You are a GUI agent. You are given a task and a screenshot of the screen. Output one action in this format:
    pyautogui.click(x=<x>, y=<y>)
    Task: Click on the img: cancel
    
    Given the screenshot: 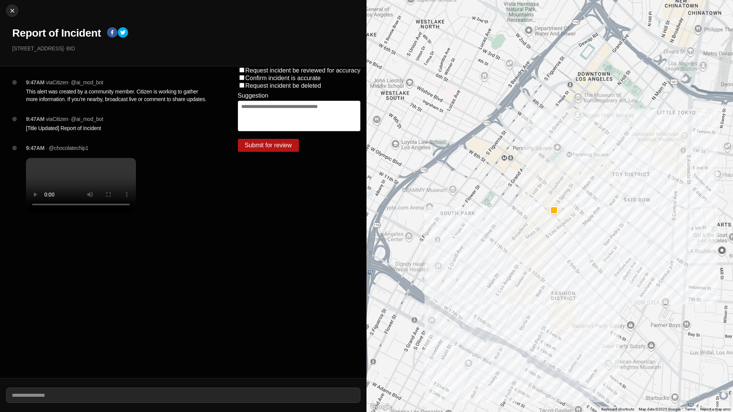 What is the action you would take?
    pyautogui.click(x=12, y=11)
    